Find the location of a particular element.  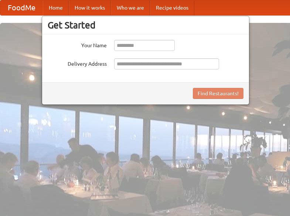

a: Who we are is located at coordinates (131, 8).